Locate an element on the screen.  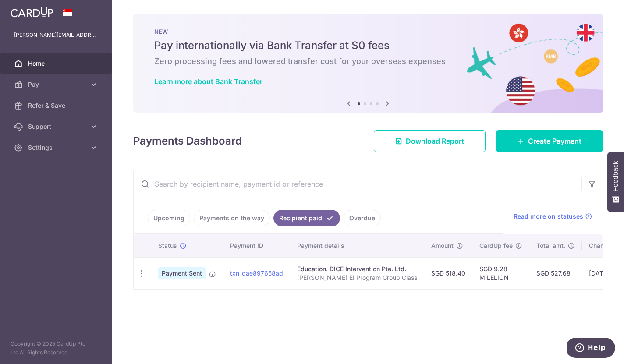
h6: Zero processing fees and lowered transfer cost for your overseas expenses is located at coordinates (368, 61).